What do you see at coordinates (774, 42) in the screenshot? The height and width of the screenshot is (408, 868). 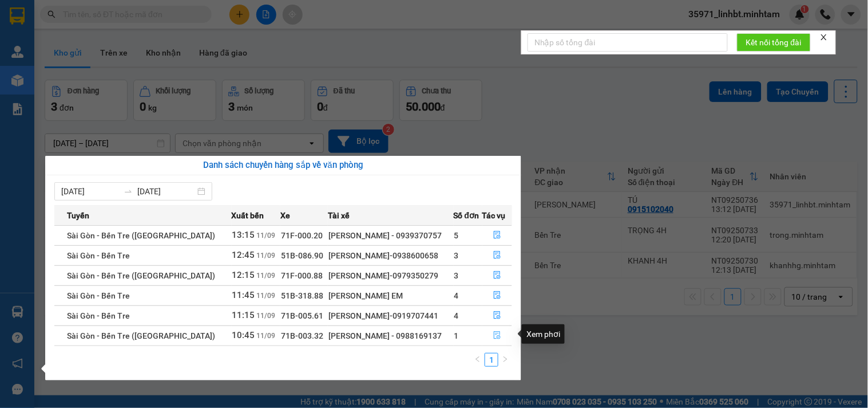 I see `button: Kết nối tổng đài` at bounding box center [774, 42].